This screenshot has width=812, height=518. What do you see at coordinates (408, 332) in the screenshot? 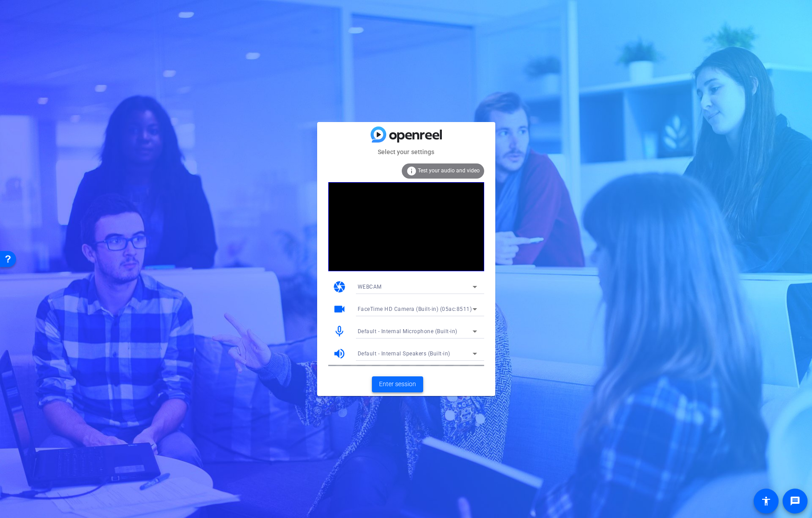
I see `span: Default - Internal Microphone (Built-in)` at bounding box center [408, 332].